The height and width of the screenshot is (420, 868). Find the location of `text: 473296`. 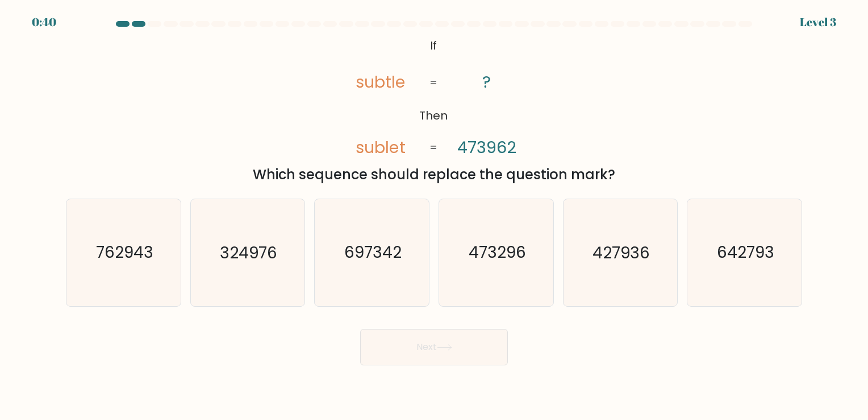

text: 473296 is located at coordinates (497, 252).